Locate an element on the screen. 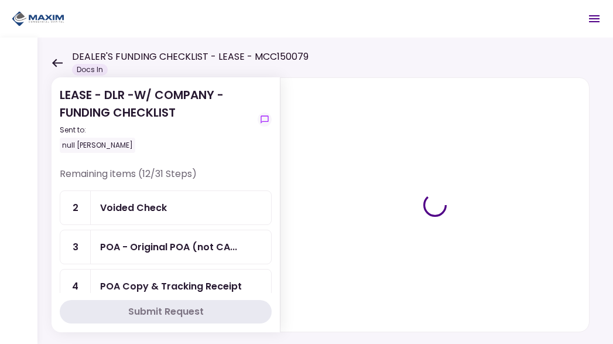  div: 4 is located at coordinates (75, 286).